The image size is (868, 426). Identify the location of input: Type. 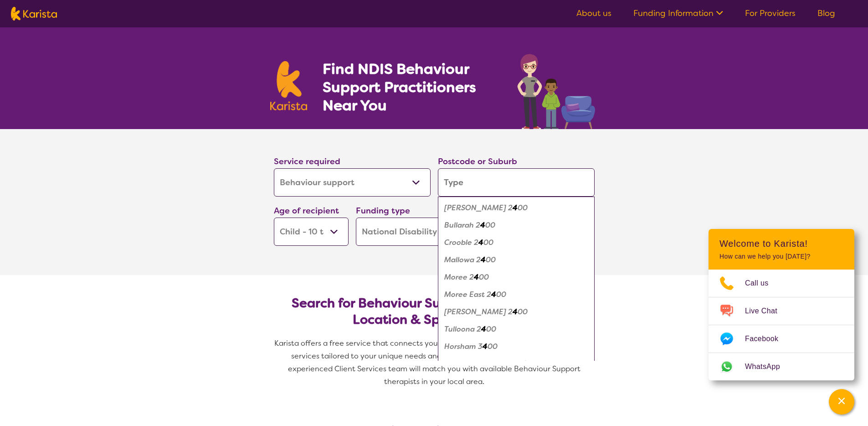
(516, 182).